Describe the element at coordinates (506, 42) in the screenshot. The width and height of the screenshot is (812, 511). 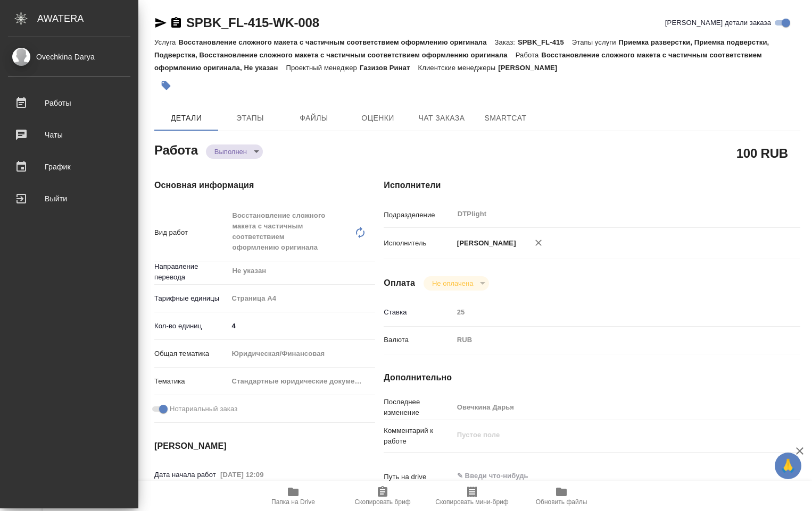
I see `p: Заказ:` at that location.